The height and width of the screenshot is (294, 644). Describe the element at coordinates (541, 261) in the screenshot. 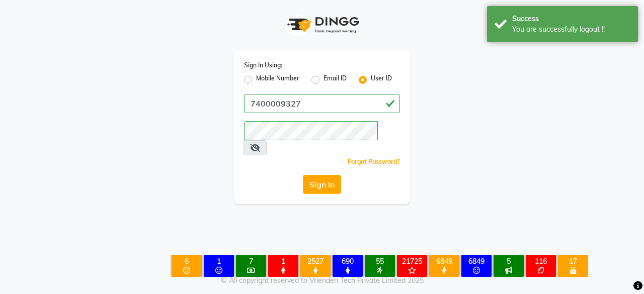

I see `div: 116` at that location.